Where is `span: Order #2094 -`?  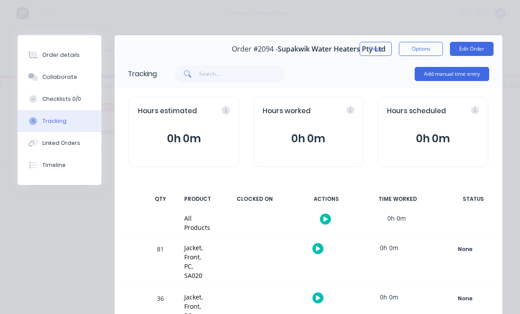 span: Order #2094 - is located at coordinates (255, 49).